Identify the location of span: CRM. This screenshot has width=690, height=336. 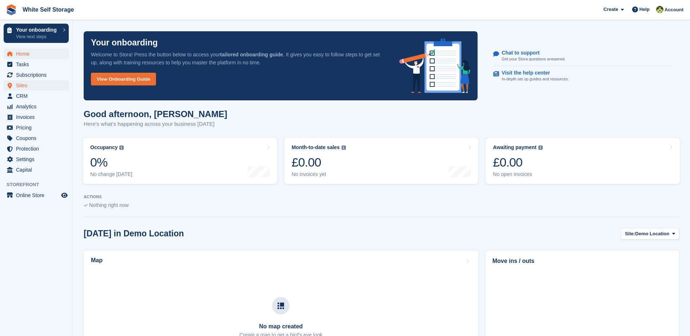
(38, 96).